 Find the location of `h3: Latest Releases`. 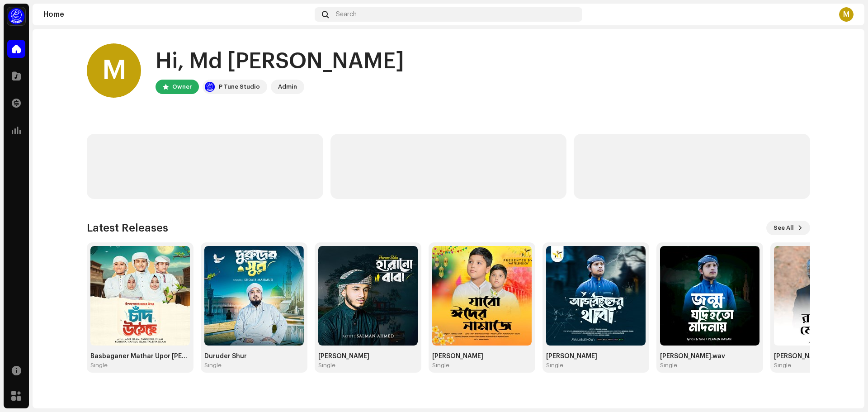

h3: Latest Releases is located at coordinates (127, 228).